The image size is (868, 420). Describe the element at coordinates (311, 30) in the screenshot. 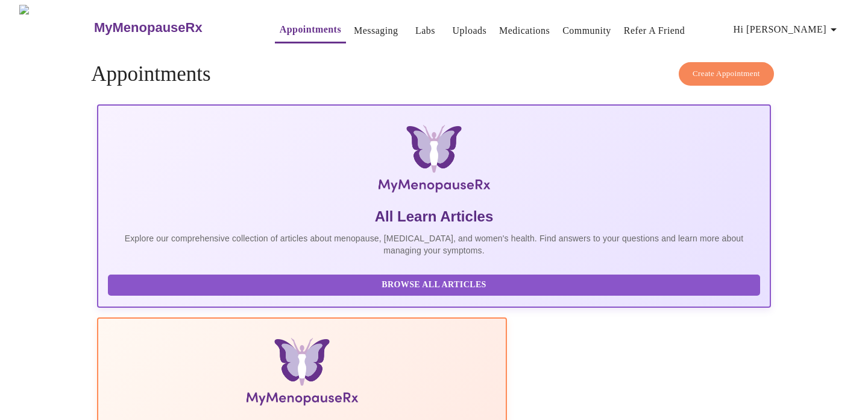

I see `button: Appointments` at that location.